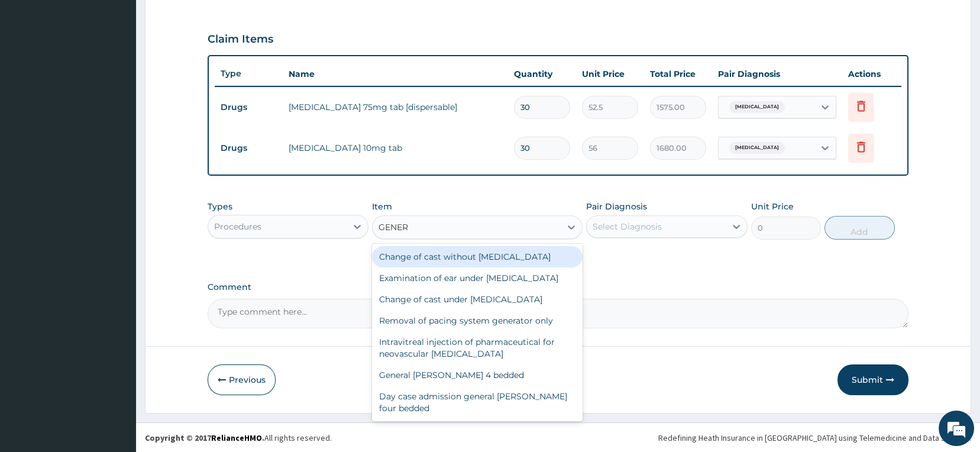  I want to click on div: Removal of pacing system generator only, so click(477, 321).